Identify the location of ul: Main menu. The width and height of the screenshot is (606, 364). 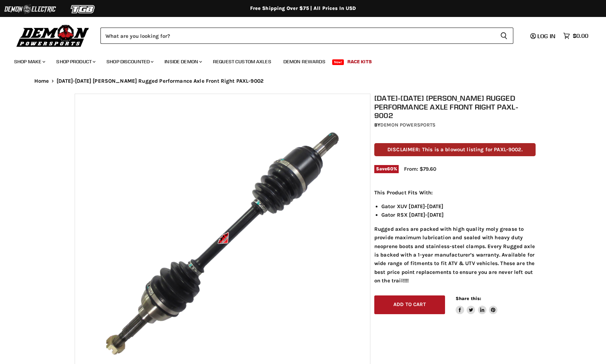
(298, 60).